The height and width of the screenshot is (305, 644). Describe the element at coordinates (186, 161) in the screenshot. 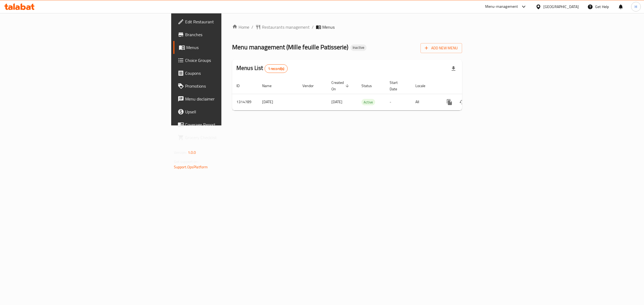

I see `span: Get support on:` at that location.